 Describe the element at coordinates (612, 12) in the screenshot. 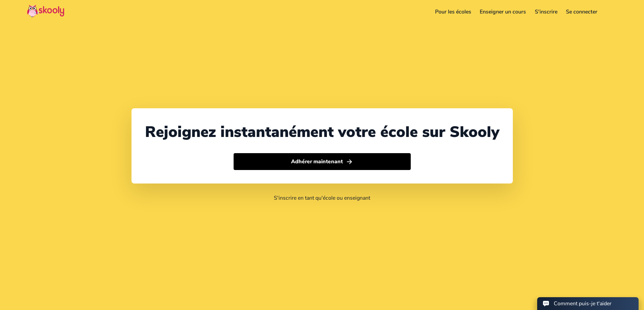

I see `button: menu outline` at that location.